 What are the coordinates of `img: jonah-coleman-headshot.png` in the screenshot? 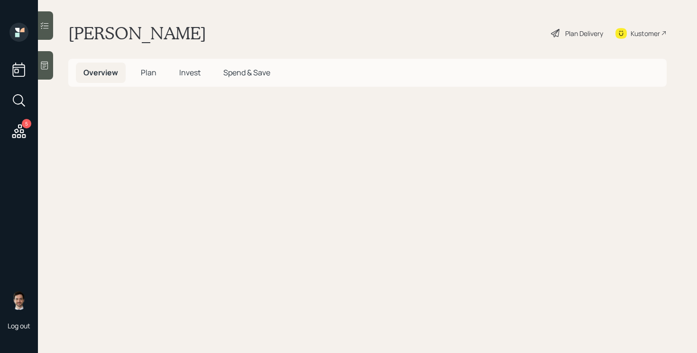 It's located at (19, 300).